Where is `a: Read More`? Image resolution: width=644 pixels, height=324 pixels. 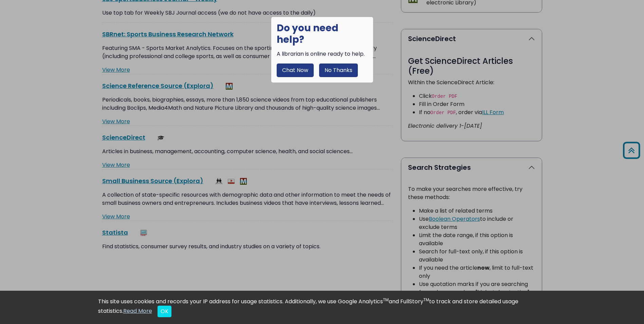
a: Read More is located at coordinates (138, 311).